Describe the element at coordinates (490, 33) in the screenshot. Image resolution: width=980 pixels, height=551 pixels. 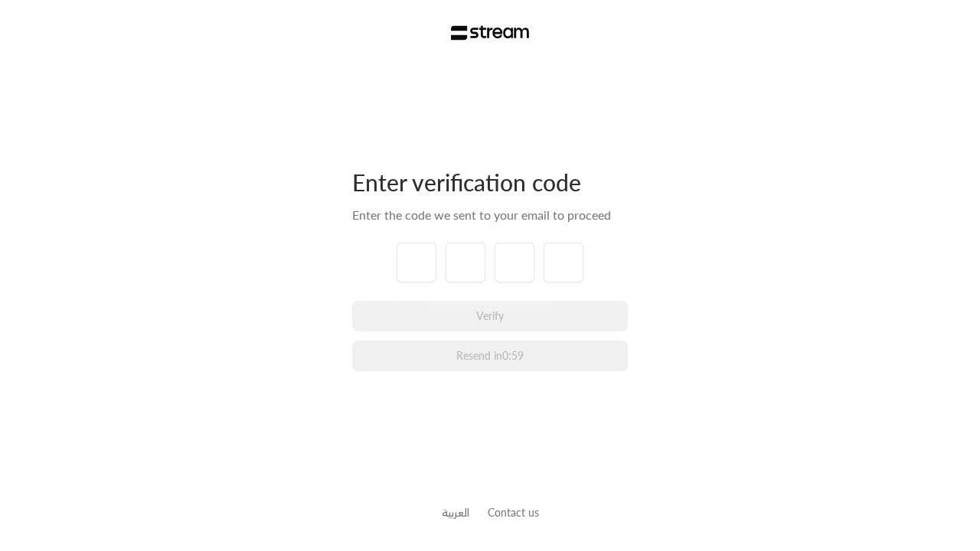
I see `img: Stream Logo` at that location.